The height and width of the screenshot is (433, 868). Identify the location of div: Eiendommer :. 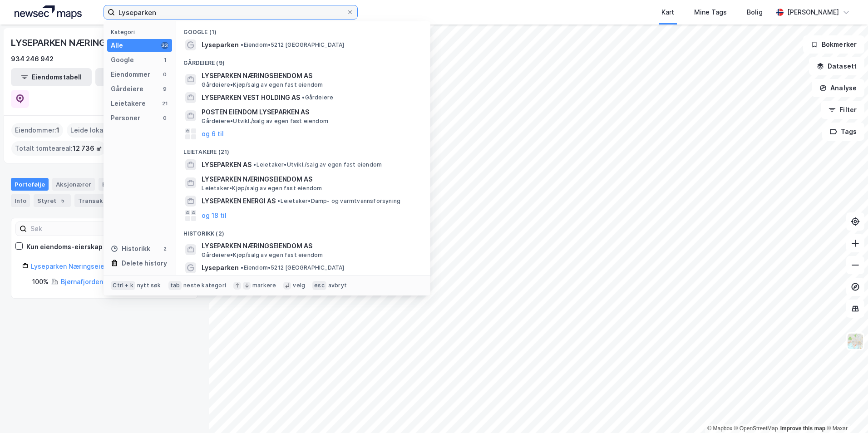
(37, 130).